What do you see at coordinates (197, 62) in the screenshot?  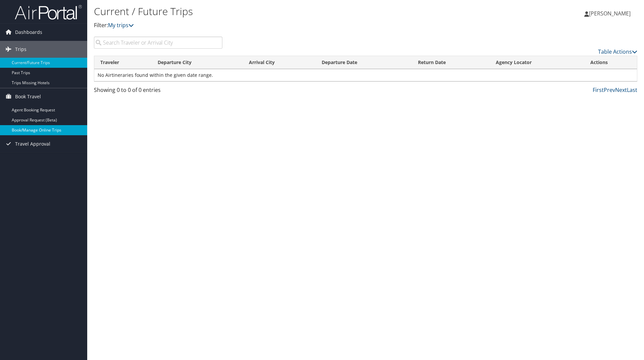 I see `th: Departure City: activate to sort column ascending` at bounding box center [197, 62].